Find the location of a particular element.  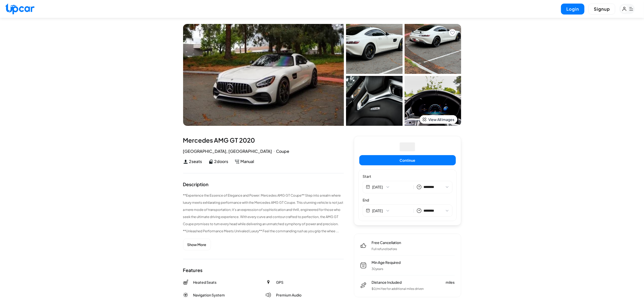

img: GPS is located at coordinates (268, 282).